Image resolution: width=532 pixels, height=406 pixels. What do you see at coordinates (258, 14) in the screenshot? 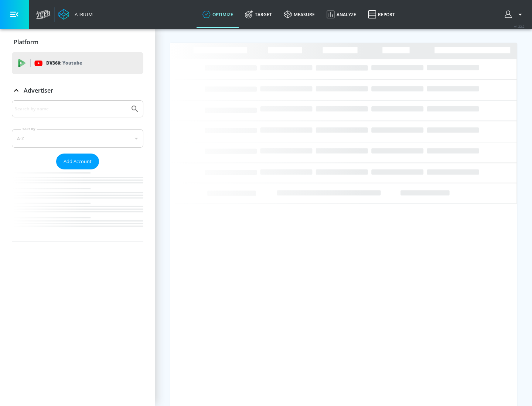
I see `a: Target` at bounding box center [258, 14].